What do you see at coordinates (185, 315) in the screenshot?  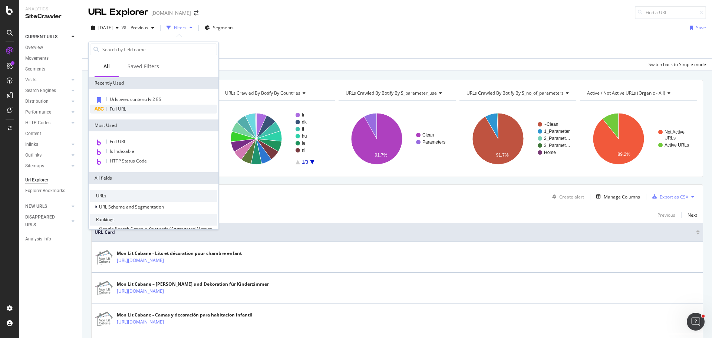 I see `div: Mon Lit Cabane - Camas y decoración para habitacion infantil` at bounding box center [185, 315].